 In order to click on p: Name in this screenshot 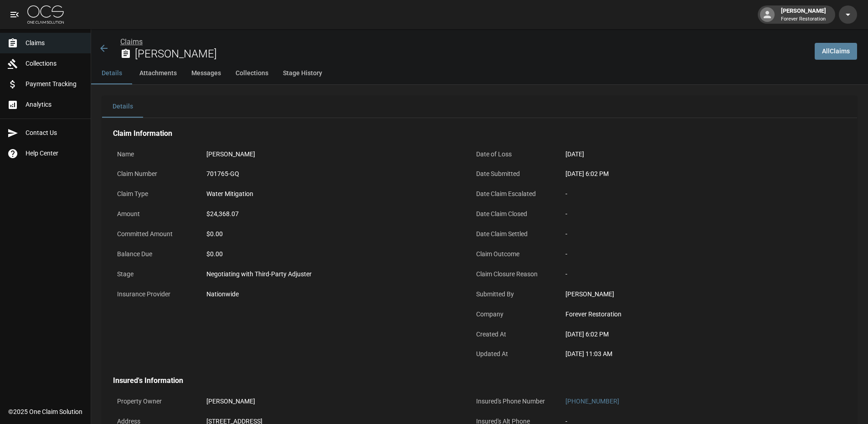, I will do `click(154, 154)`.